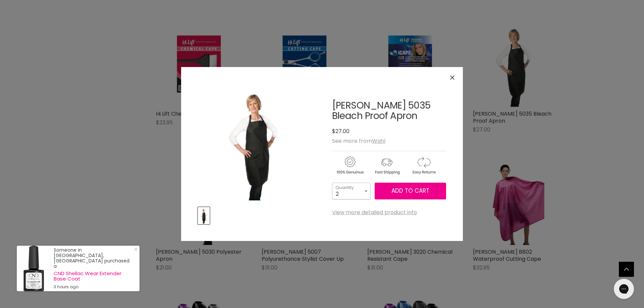  Describe the element at coordinates (410, 191) in the screenshot. I see `button: Add to cart` at that location.